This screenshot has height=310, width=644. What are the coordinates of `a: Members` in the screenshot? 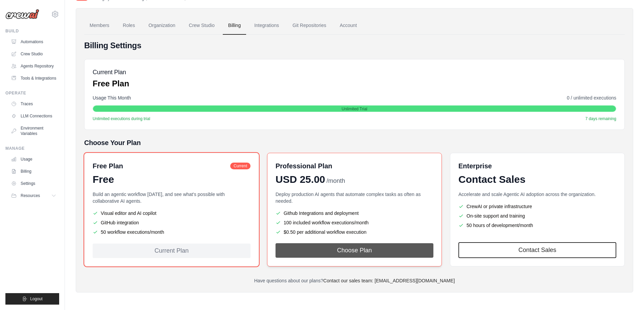 It's located at (99, 25).